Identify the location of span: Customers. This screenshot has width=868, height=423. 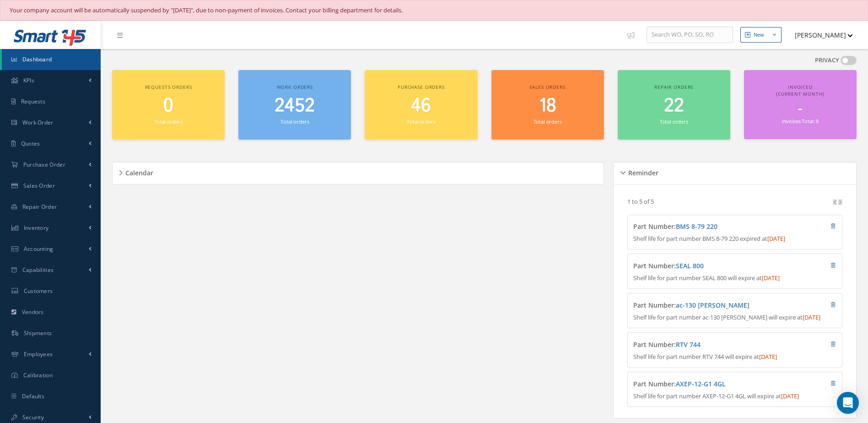
(39, 290).